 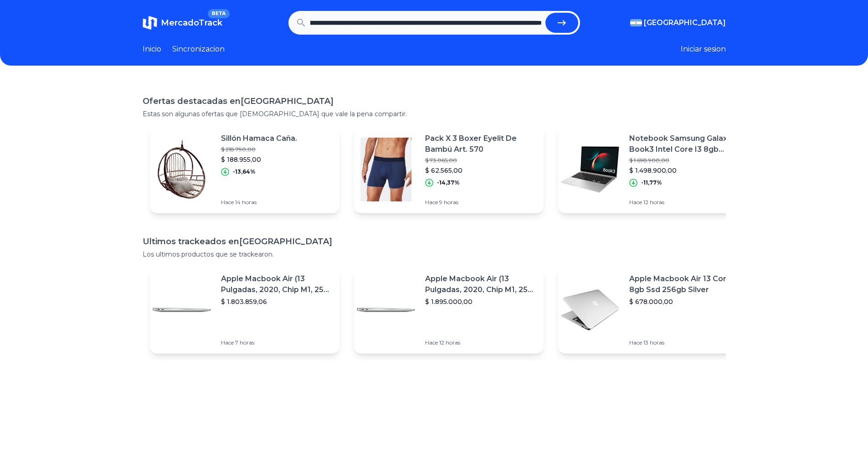 What do you see at coordinates (481, 302) in the screenshot?
I see `p: $ 1.895.000,00` at bounding box center [481, 302].